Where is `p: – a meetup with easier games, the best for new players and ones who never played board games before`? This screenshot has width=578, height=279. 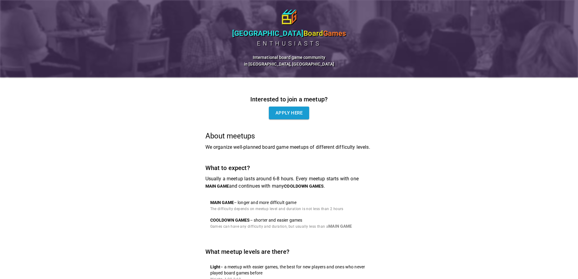 p: – a meetup with easier games, the best for new players and ones who never played board games before is located at coordinates (289, 270).